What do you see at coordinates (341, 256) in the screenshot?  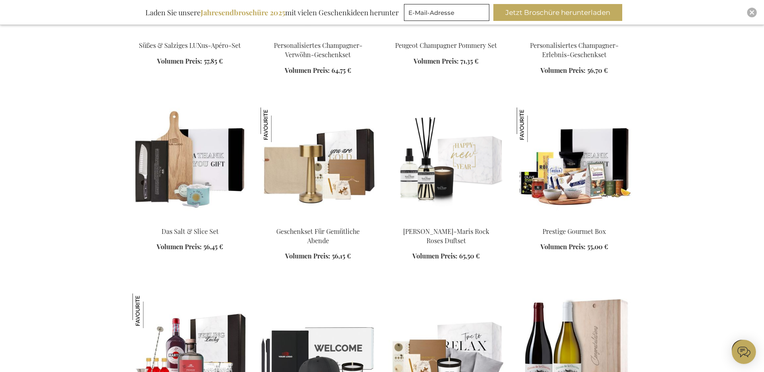 I see `span: 56,15 €` at bounding box center [341, 256].